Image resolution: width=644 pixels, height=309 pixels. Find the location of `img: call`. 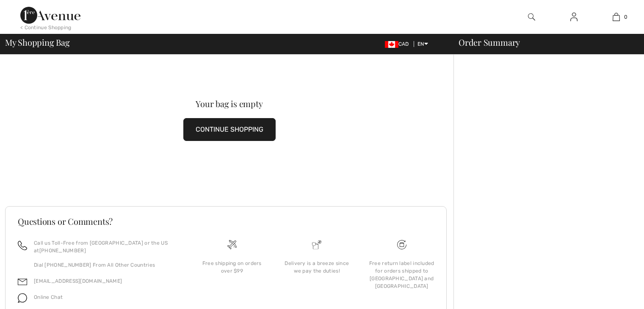

img: call is located at coordinates (23, 246).